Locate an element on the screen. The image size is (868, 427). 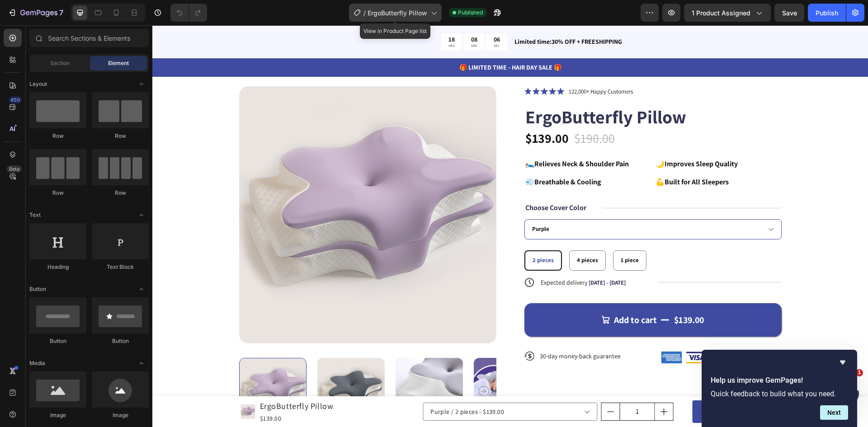
div: Help us improve GemPages! is located at coordinates (779, 389).